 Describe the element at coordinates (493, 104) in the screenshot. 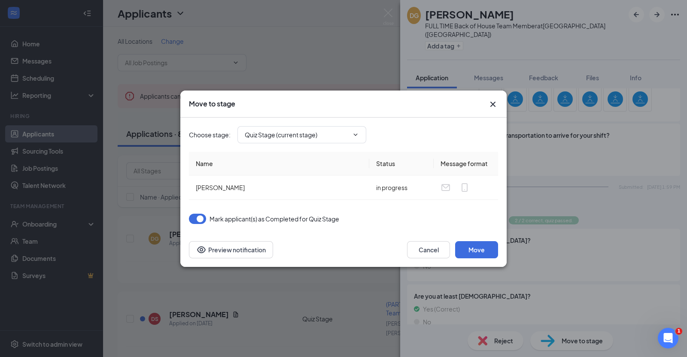

I see `button: Close` at that location.